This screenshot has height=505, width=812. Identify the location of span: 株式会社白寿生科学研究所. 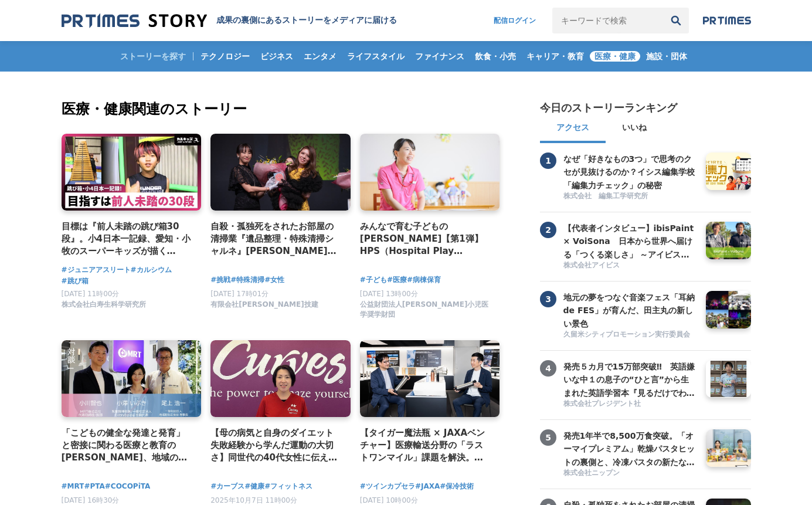
(104, 304).